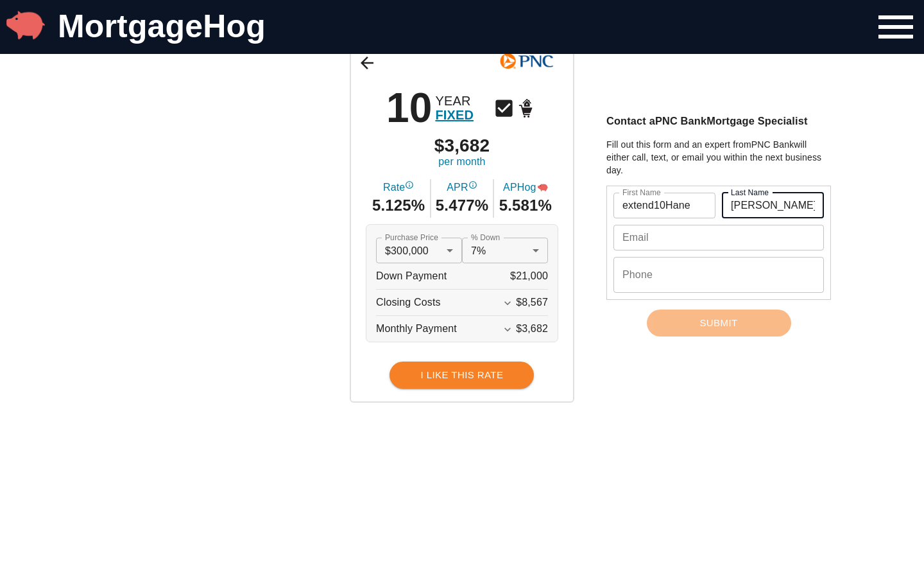 This screenshot has width=924, height=578. I want to click on div: Annual Percentage HOG Rate - The interest rate on the loan if lender fees were averaged into each..., so click(542, 187).